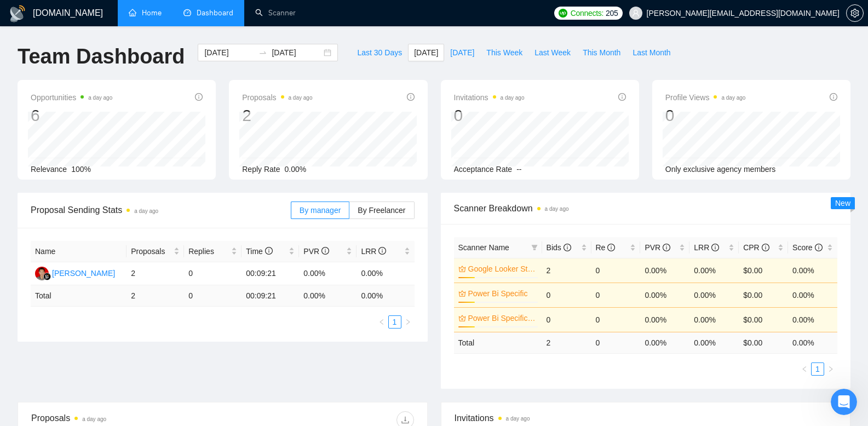  What do you see at coordinates (155, 251) in the screenshot?
I see `th: Proposals` at bounding box center [155, 251].